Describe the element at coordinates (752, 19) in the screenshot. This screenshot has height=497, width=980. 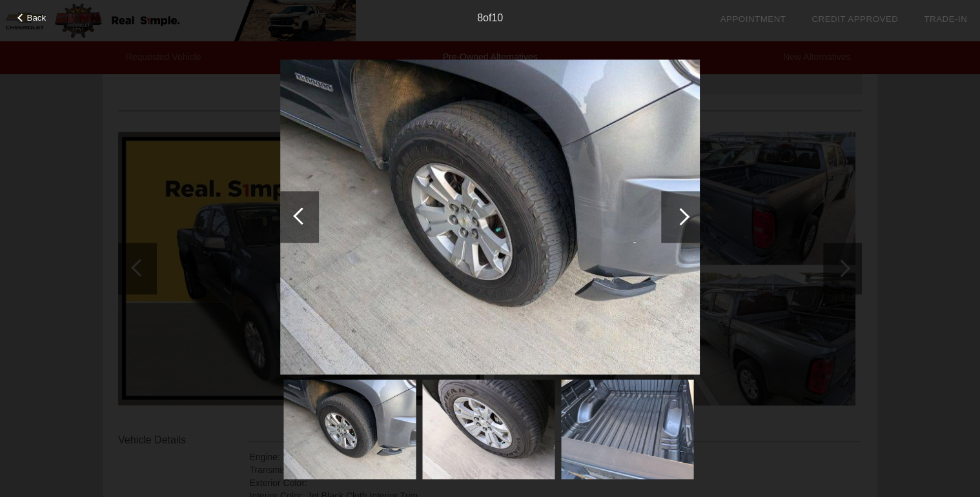
I see `a: Appointment` at that location.